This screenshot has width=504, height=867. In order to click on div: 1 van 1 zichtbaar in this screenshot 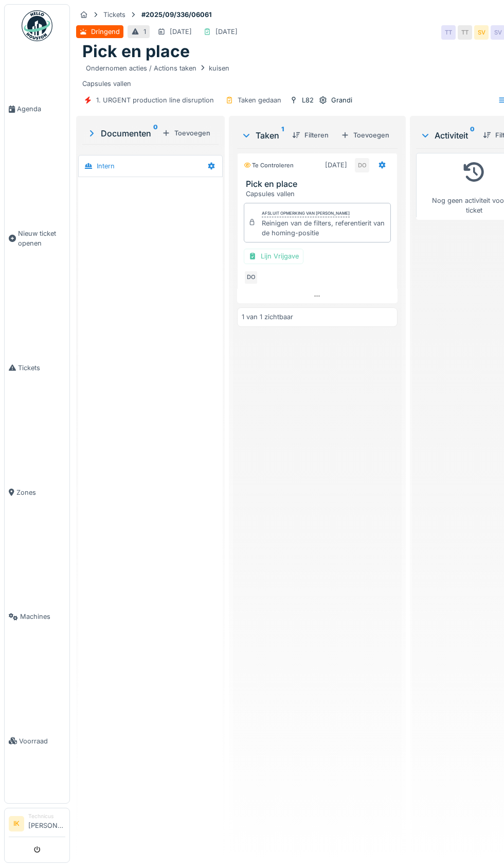, I will do `click(268, 316)`.